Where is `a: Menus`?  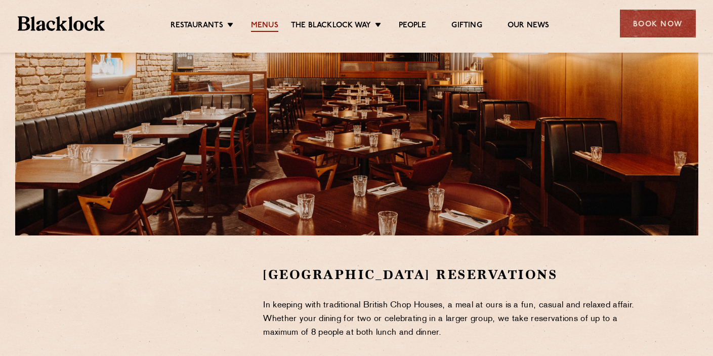 a: Menus is located at coordinates (265, 26).